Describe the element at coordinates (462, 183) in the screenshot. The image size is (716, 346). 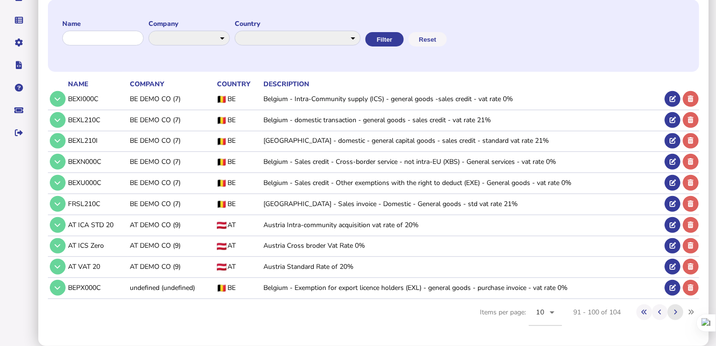
I see `td: Belgium - Sales credit - Other exemptions with the right to deduct (EXE) - General goods - vat ra...` at that location.